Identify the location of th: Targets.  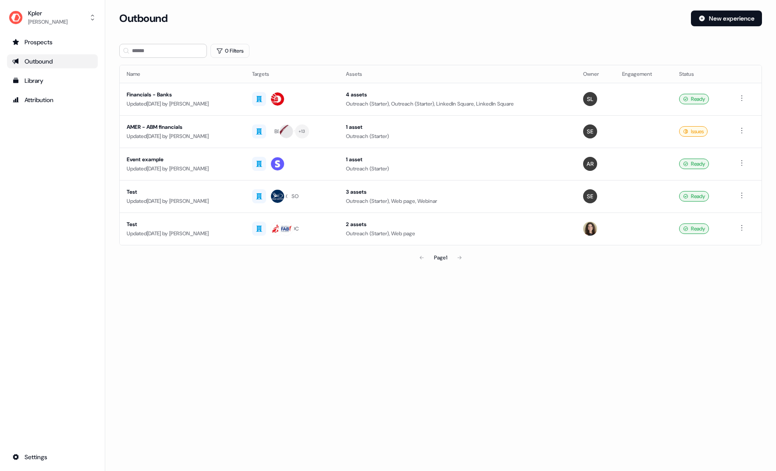
(292, 74).